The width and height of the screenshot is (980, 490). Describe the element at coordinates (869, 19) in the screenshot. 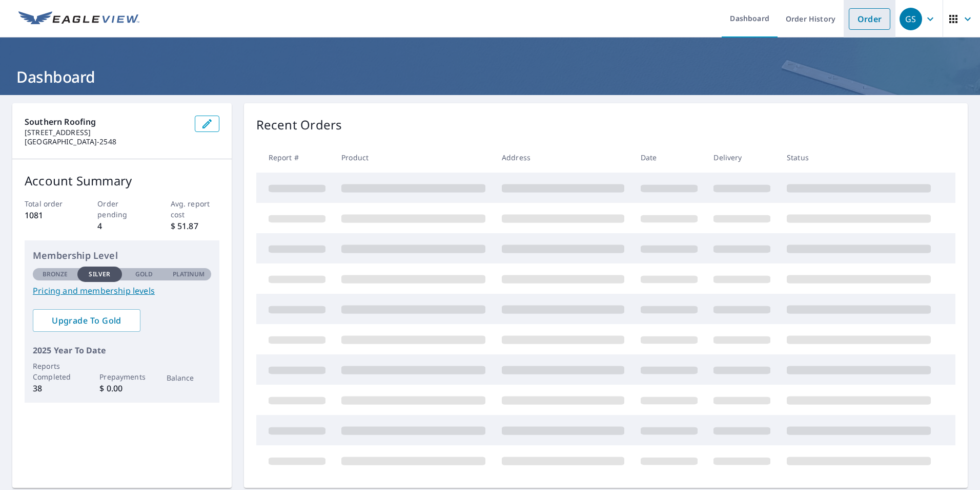

I see `a: Order` at that location.